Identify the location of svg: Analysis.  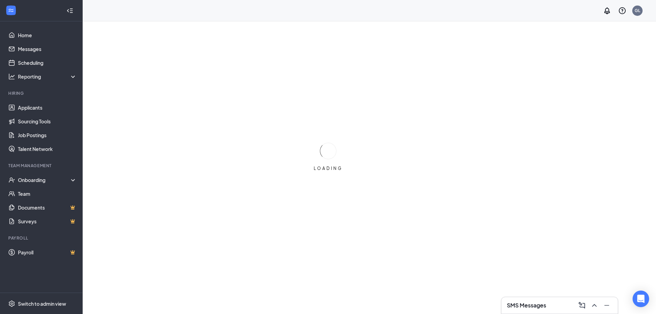
(12, 76).